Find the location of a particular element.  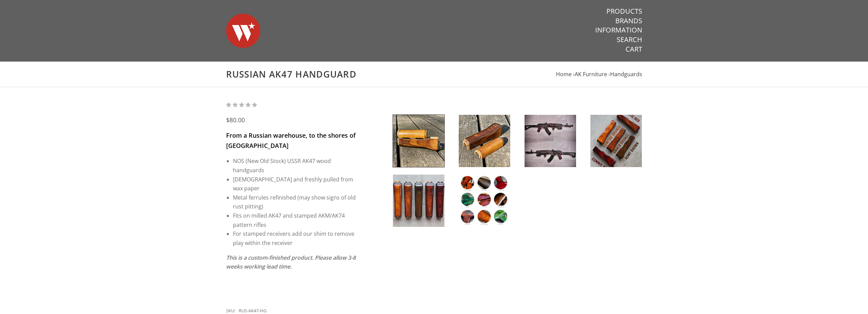

li: Metal ferrules refinished (may show signs of old rust pitting) is located at coordinates (294, 202).